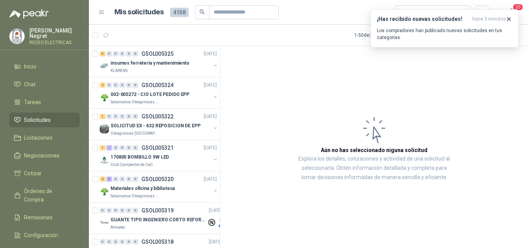 The image size is (528, 248). I want to click on span: hace 3 minutos, so click(489, 19).